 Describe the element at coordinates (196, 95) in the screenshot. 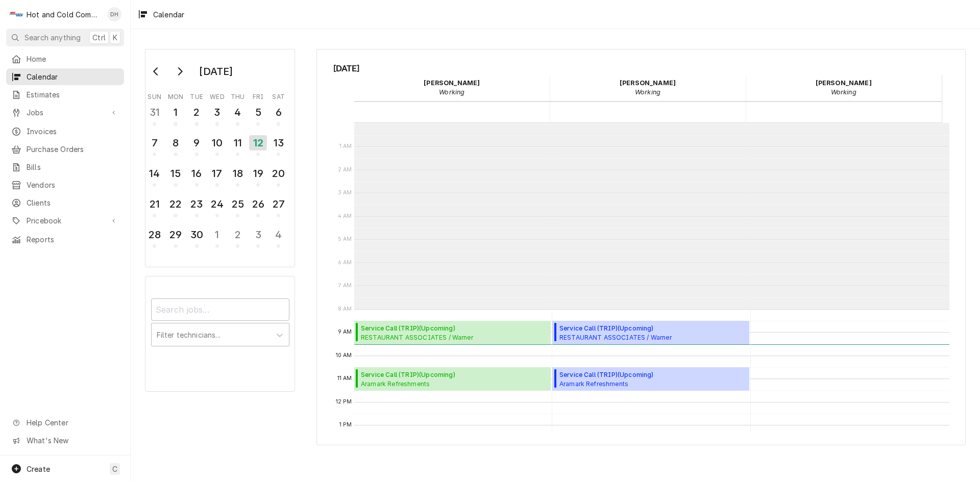

I see `th: Tuesday` at that location.